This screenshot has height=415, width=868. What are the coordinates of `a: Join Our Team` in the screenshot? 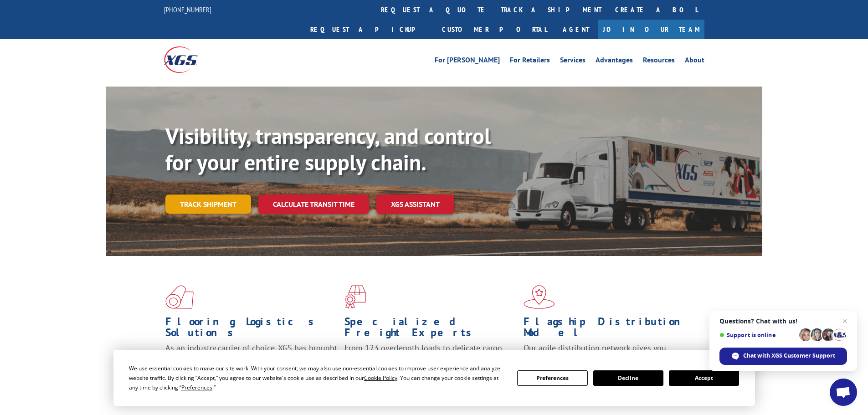 It's located at (651, 29).